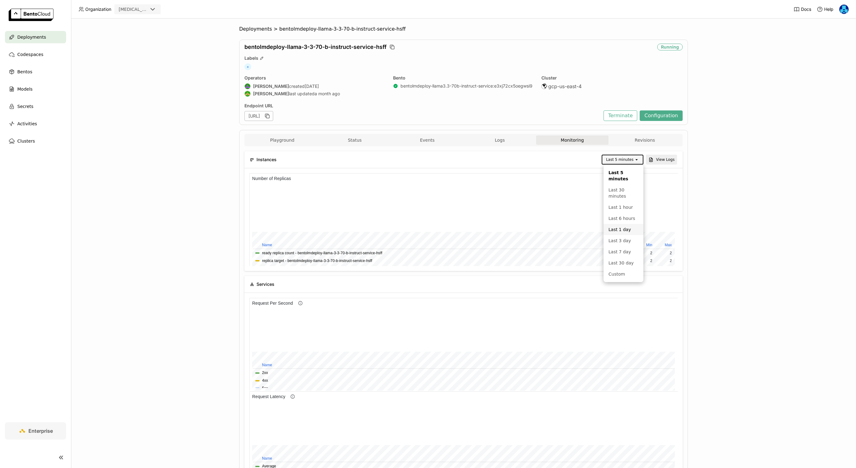 This screenshot has height=468, width=856. What do you see at coordinates (15, 90) in the screenshot?
I see `button: 5xx` at bounding box center [15, 90].